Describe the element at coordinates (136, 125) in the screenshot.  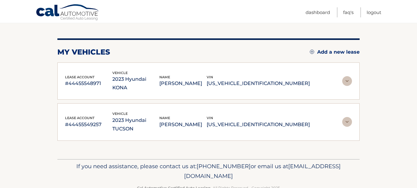
I see `p: 2023 Hyundai TUCSON` at that location.